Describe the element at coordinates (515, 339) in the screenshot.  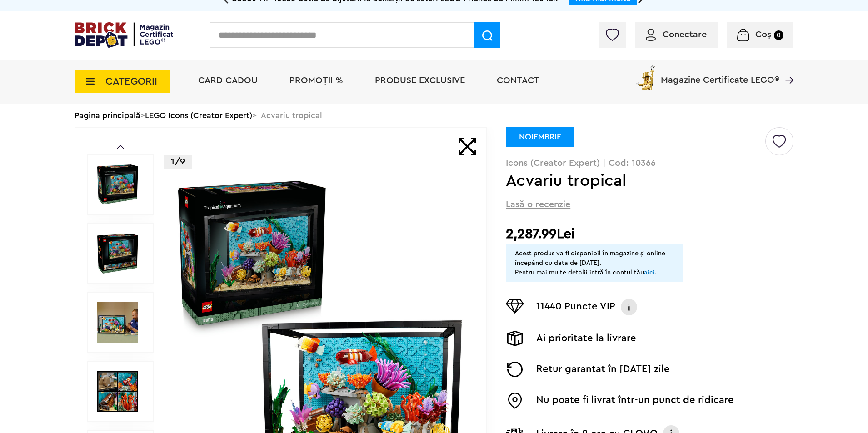
I see `img: Livrare` at that location.